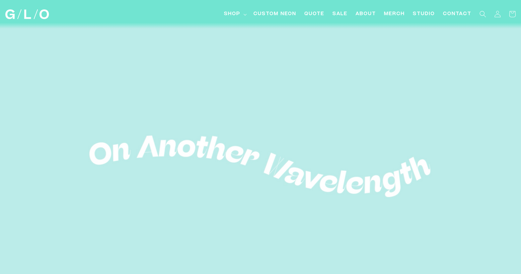 Image resolution: width=521 pixels, height=274 pixels. What do you see at coordinates (394, 14) in the screenshot?
I see `span: Merch` at bounding box center [394, 14].